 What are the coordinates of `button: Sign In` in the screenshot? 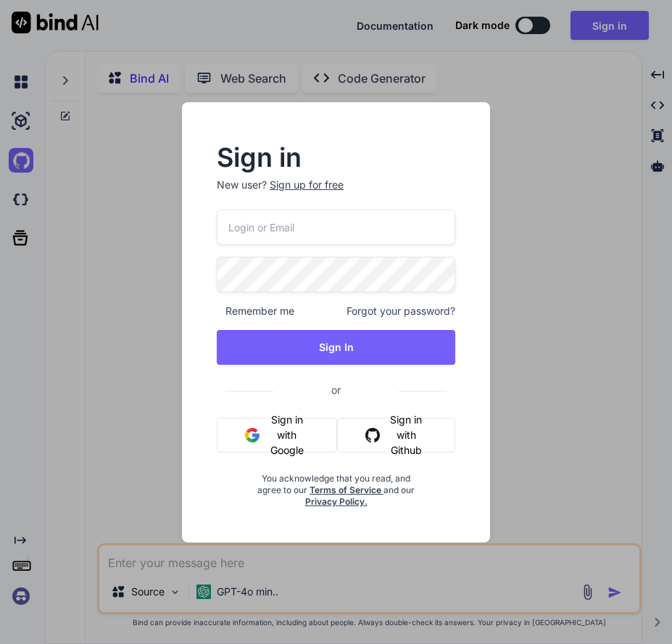 It's located at (336, 347).